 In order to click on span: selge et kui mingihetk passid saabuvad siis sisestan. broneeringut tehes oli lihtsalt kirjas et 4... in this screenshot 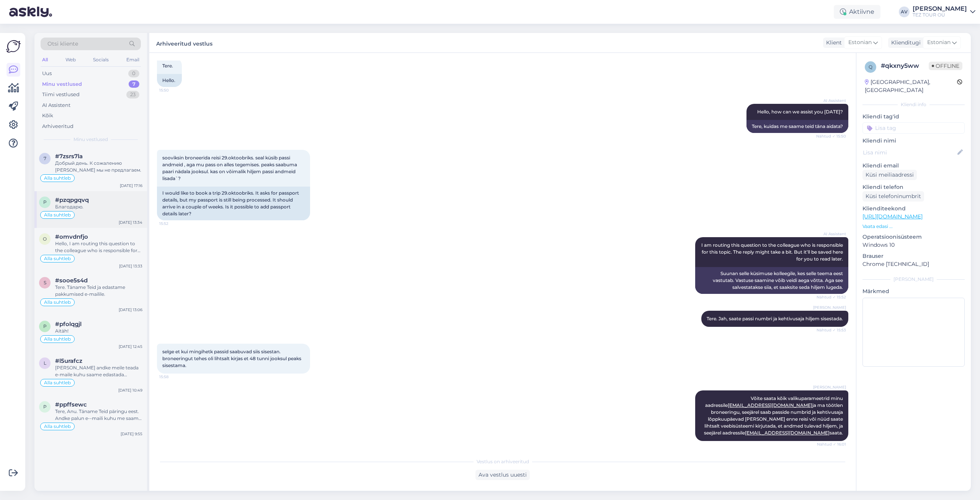, I will do `click(233, 358)`.